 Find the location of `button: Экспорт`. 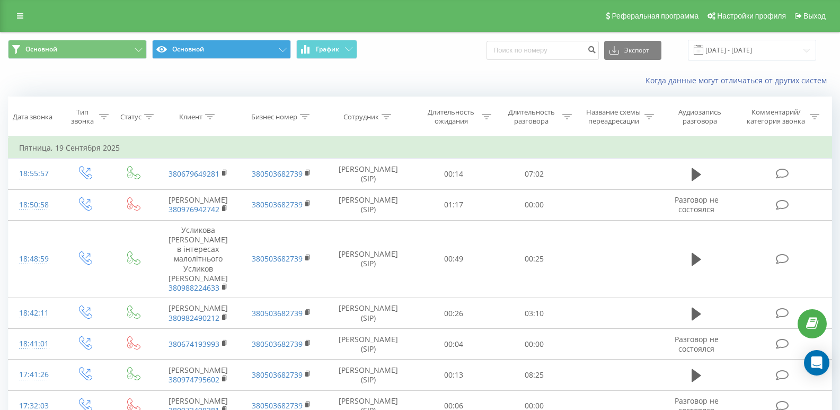

button: Экспорт is located at coordinates (633, 50).